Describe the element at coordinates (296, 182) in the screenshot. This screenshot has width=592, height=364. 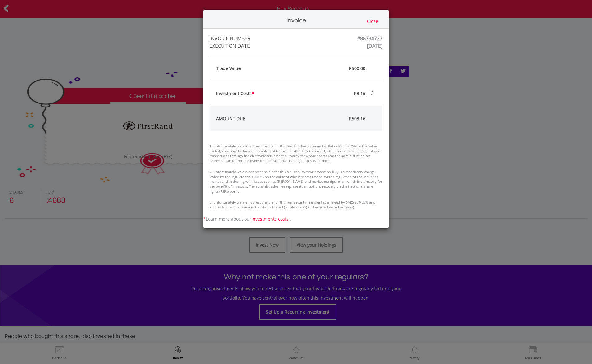
I see `li: 2. Unfortunately we are not responsible for this fee. The investor protection levy is a mandatory...` at that location.